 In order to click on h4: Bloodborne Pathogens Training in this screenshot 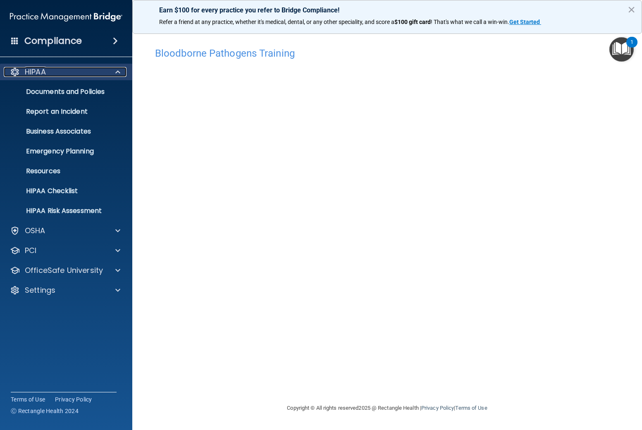, I will do `click(387, 53)`.